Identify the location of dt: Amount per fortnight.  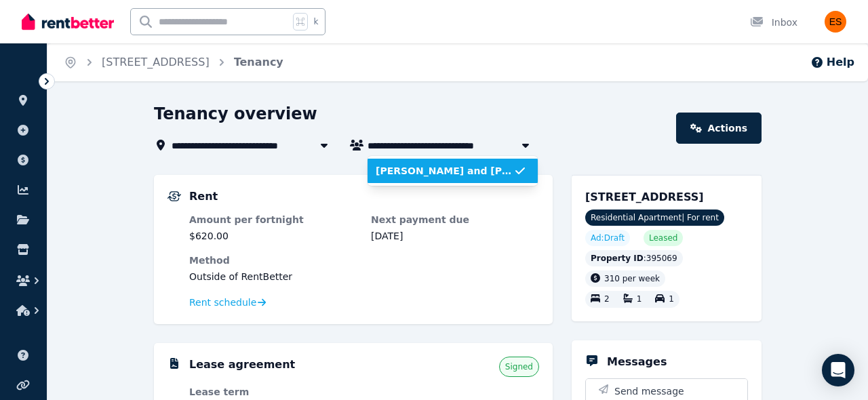
(273, 220).